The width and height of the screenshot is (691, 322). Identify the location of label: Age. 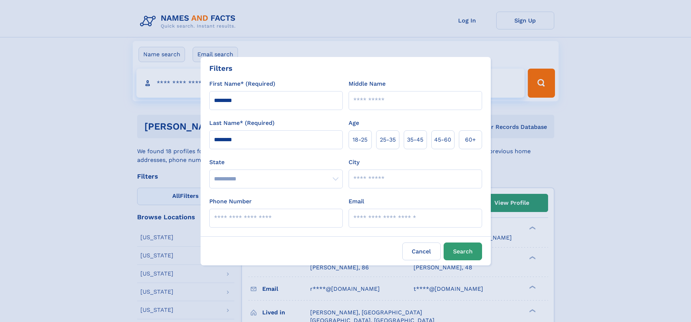
(354, 123).